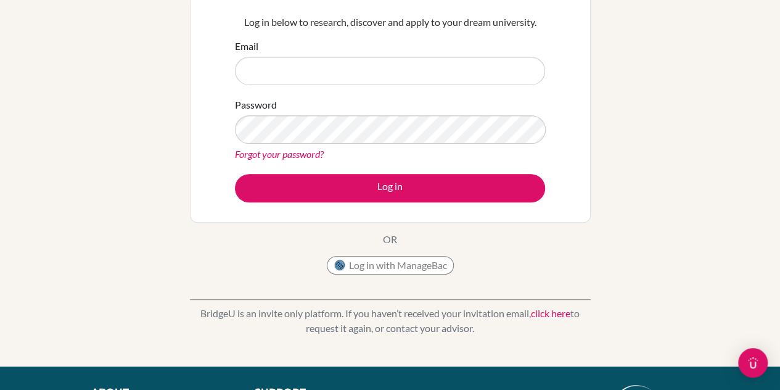 The image size is (780, 390). What do you see at coordinates (279, 154) in the screenshot?
I see `a: Forgot your password?` at bounding box center [279, 154].